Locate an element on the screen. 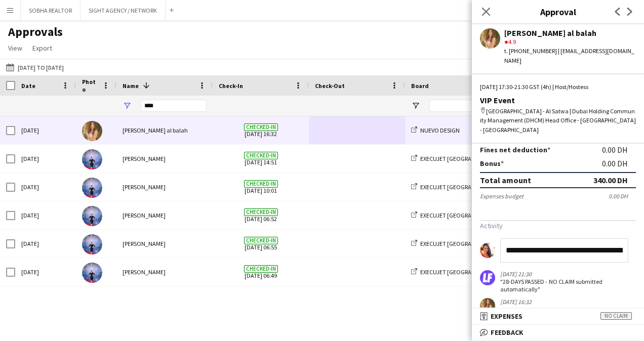  a: View is located at coordinates (15, 48).